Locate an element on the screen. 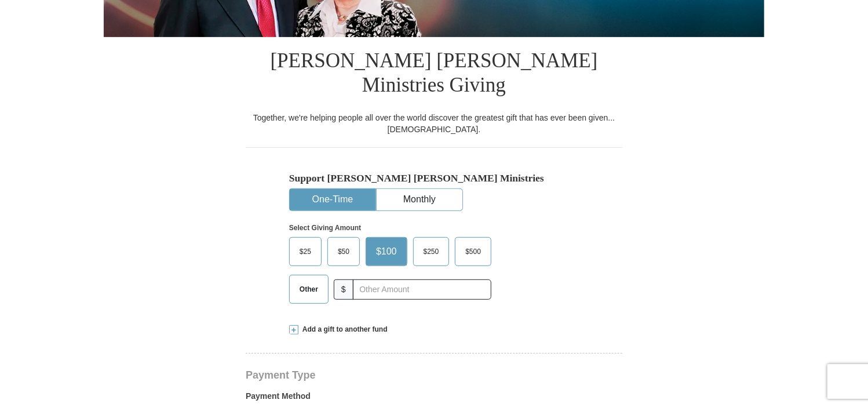 This screenshot has width=868, height=407. input: Other Amount is located at coordinates (422, 290).